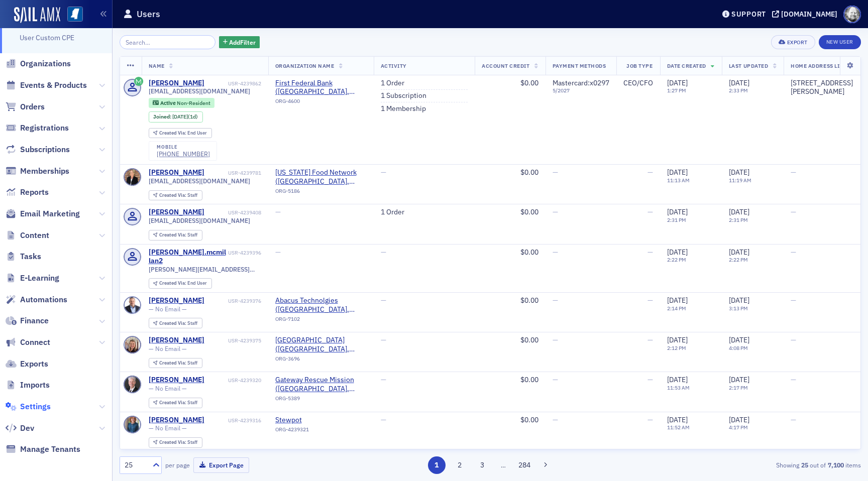 The height and width of the screenshot is (481, 868). What do you see at coordinates (240, 42) in the screenshot?
I see `button: AddFilter` at bounding box center [240, 42].